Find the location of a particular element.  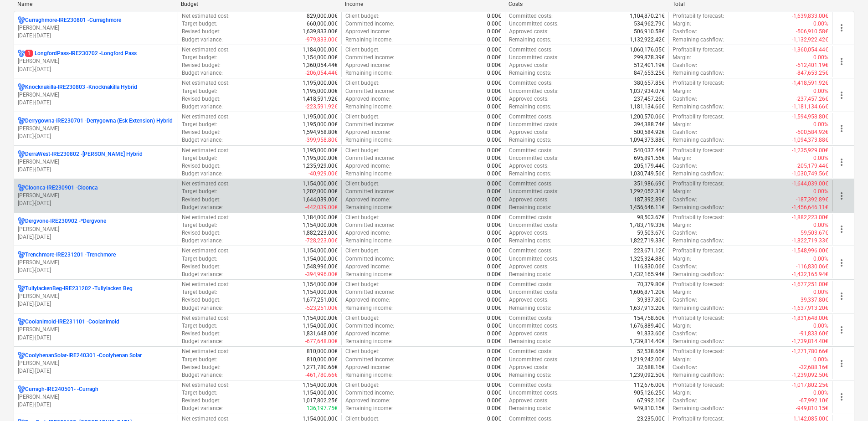

p: 299,878.39€ is located at coordinates (650, 57).